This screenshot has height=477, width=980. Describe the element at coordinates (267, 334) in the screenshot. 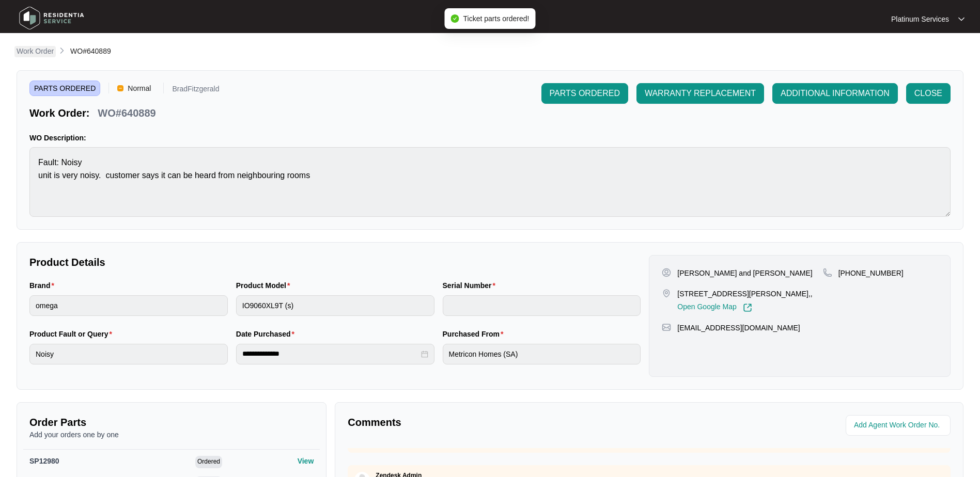

I see `label: Date Purchased` at that location.